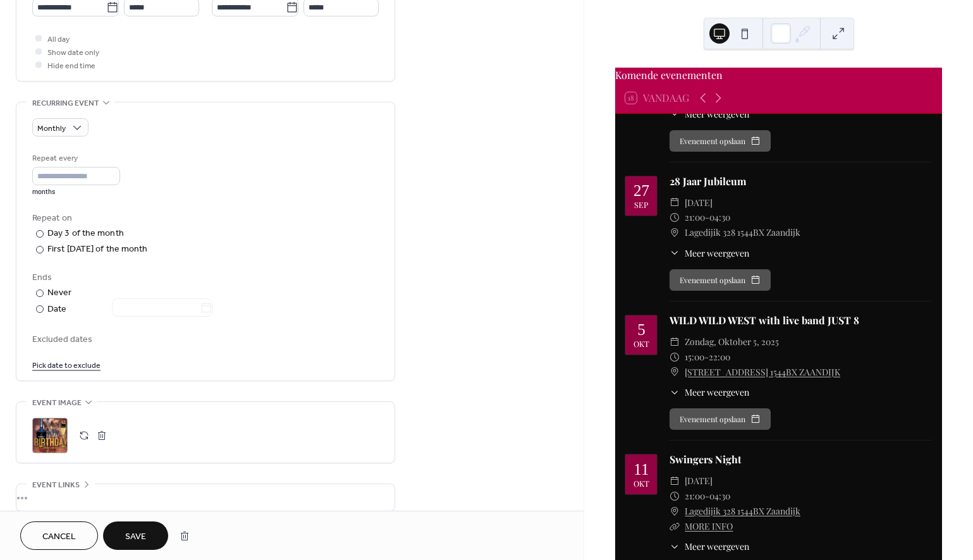 Image resolution: width=973 pixels, height=560 pixels. Describe the element at coordinates (742, 233) in the screenshot. I see `span: Lagedijik 328 1544BX Zaandijk` at that location.